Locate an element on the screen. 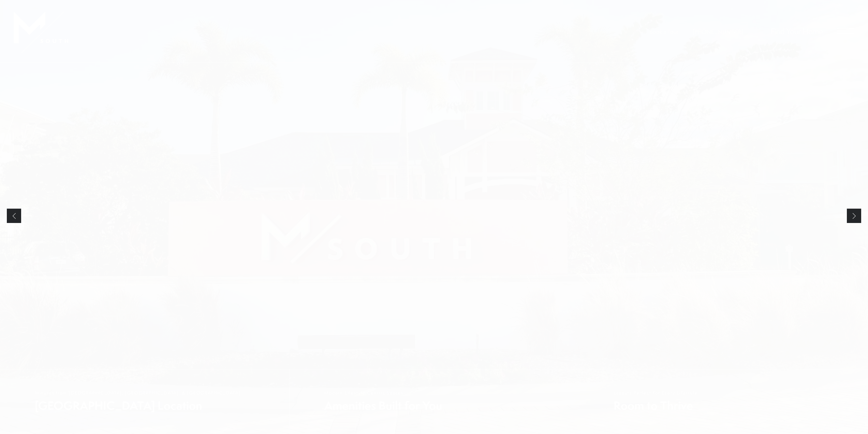  span: Room to Thrive is located at coordinates (655, 405).